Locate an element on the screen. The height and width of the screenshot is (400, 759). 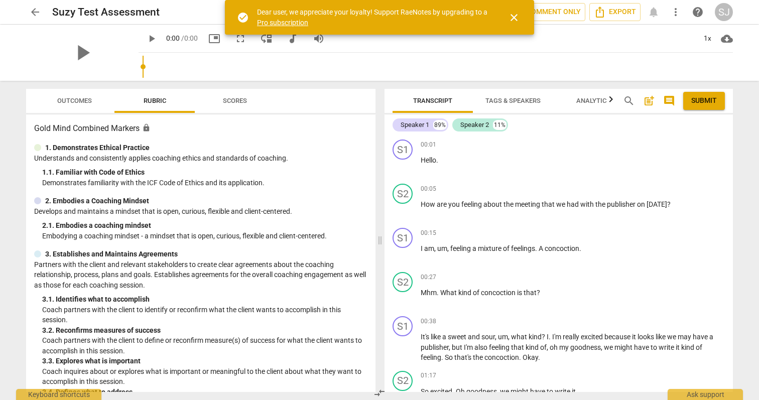
span: Assessment is enabled for this document. The competency model is locked and follows the assessmen... is located at coordinates (146, 128).